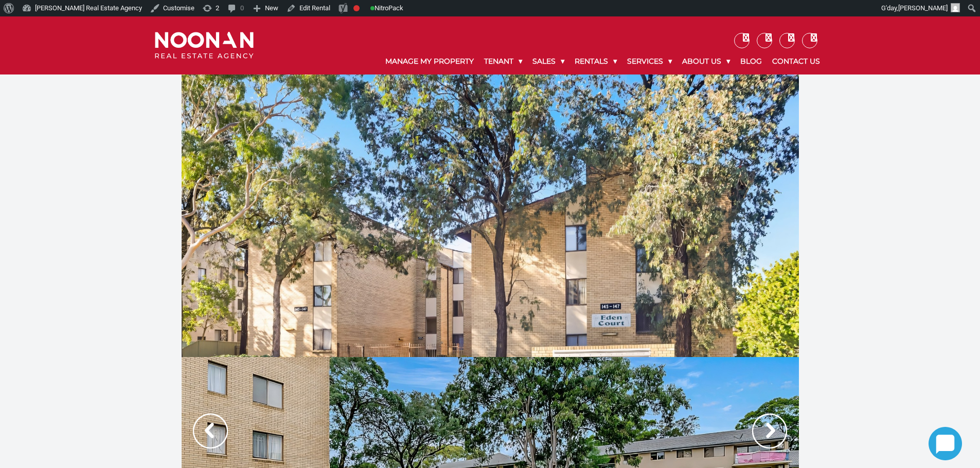  Describe the element at coordinates (750, 62) in the screenshot. I see `a: Blog` at that location.